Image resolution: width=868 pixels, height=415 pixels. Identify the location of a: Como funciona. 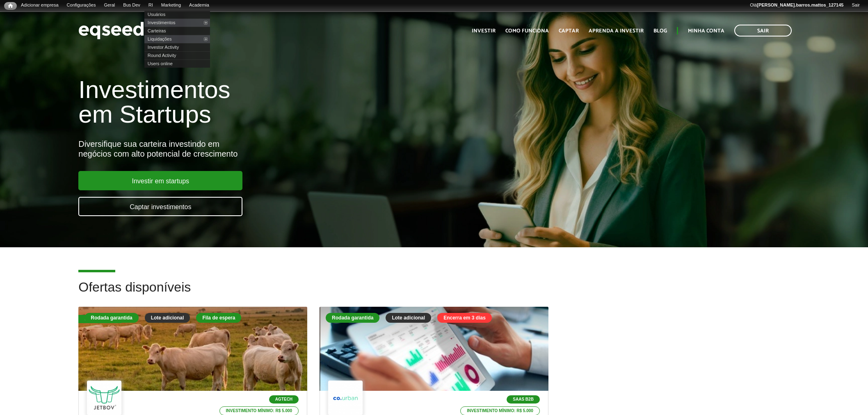
(527, 30).